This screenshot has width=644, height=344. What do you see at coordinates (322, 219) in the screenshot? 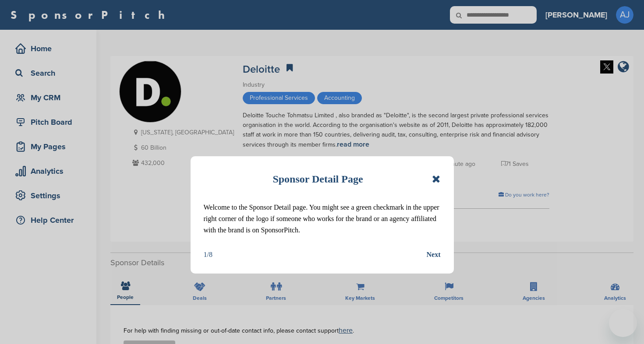
I see `p: Welcome to the Sponsor Detail page. You might see a green checkmark in the upper right corner of ...` at bounding box center [322, 219].